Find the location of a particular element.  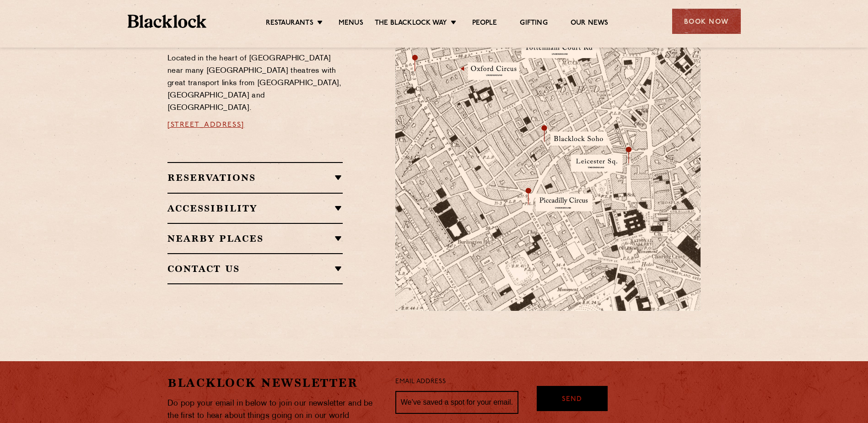

img: svg%3E is located at coordinates (666, 268).